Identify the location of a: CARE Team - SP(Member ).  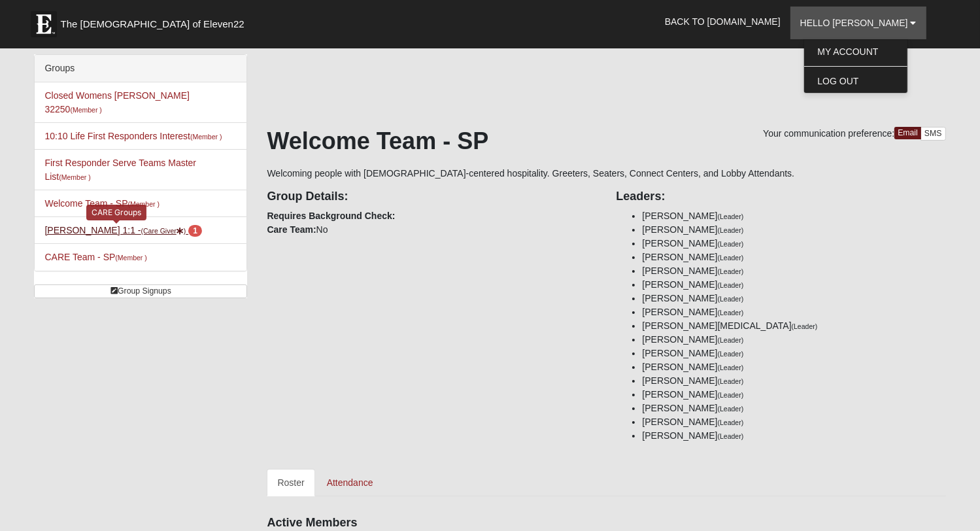
(96, 257).